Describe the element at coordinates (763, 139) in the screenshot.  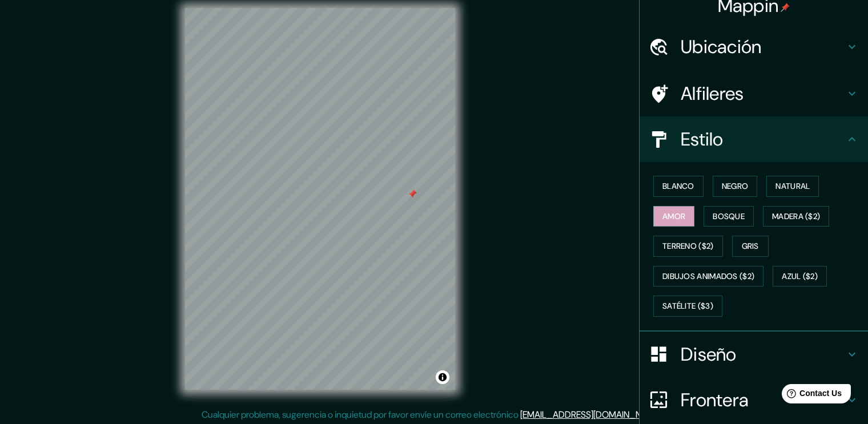
I see `h4: Estilo` at that location.